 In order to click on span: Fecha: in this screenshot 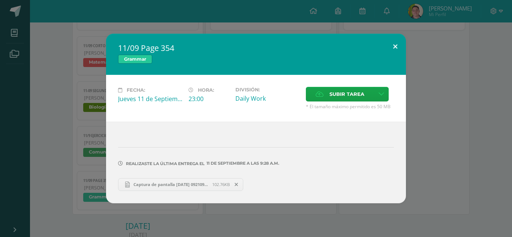, I will do `click(136, 90)`.